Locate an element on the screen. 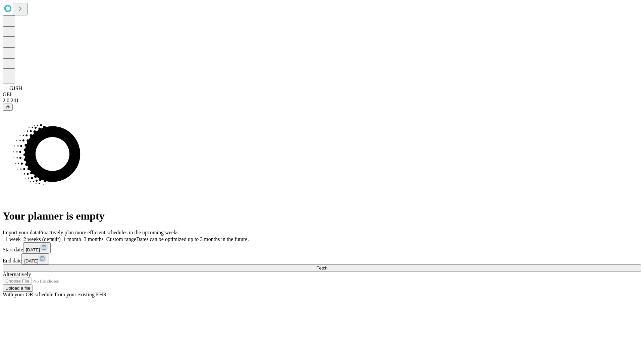 This screenshot has height=362, width=644. span: Proactively plan more efficient schedules in the upcoming weeks. is located at coordinates (109, 232).